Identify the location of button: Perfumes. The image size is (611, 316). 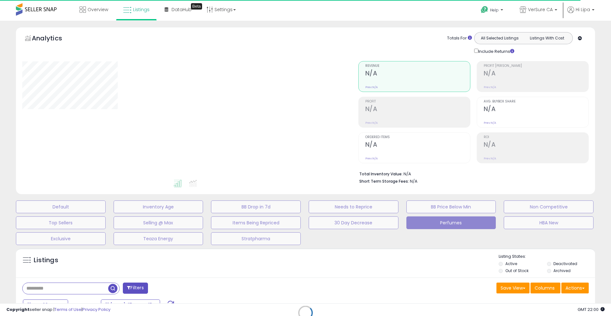
(451, 223).